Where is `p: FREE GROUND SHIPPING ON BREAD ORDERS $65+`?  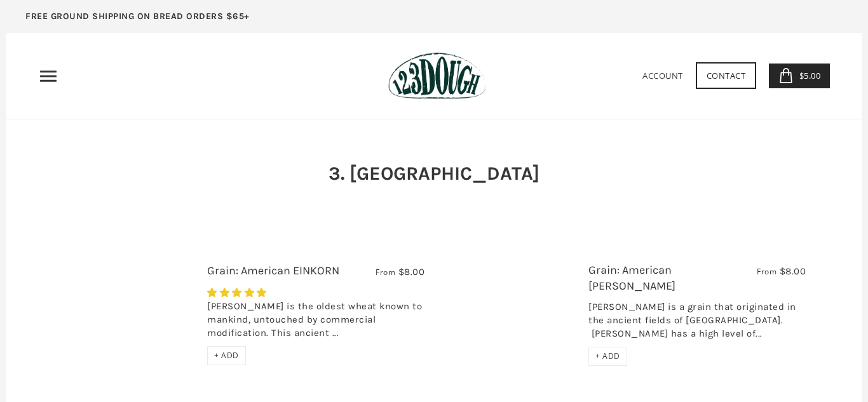 p: FREE GROUND SHIPPING ON BREAD ORDERS $65+ is located at coordinates (137, 16).